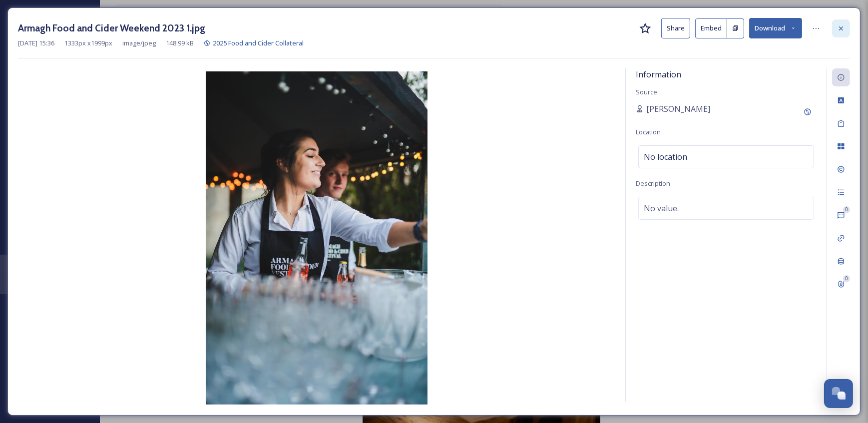 This screenshot has width=868, height=423. I want to click on button: Share, so click(676, 28).